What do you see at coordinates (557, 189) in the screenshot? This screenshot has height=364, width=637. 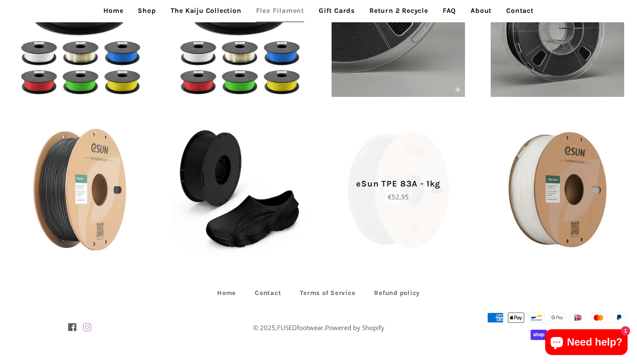 I see `a: eSun TPE 87A - 1kg` at bounding box center [557, 189].